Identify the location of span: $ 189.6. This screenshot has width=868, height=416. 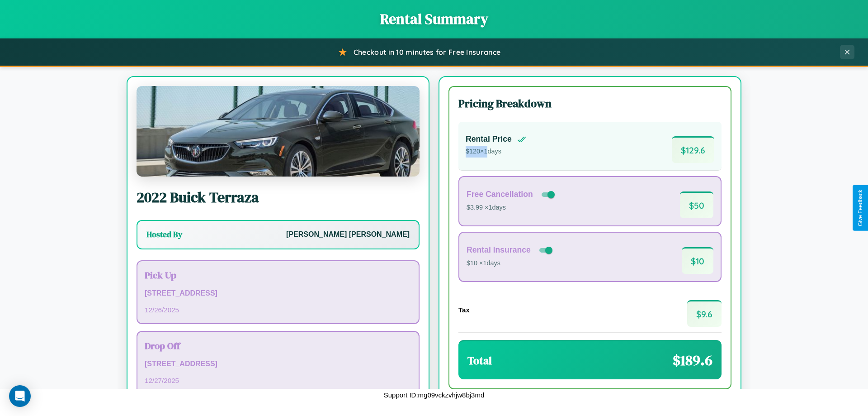
(692, 360).